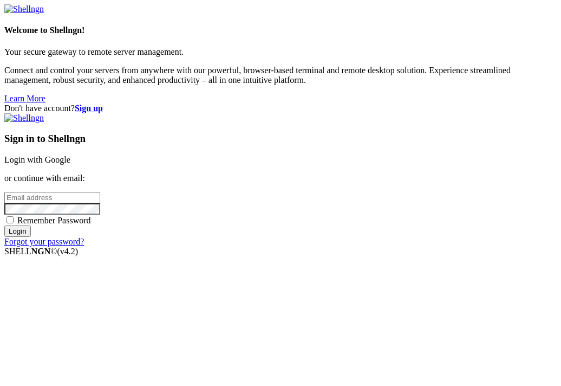 The height and width of the screenshot is (386, 561). I want to click on input: Login, so click(17, 231).